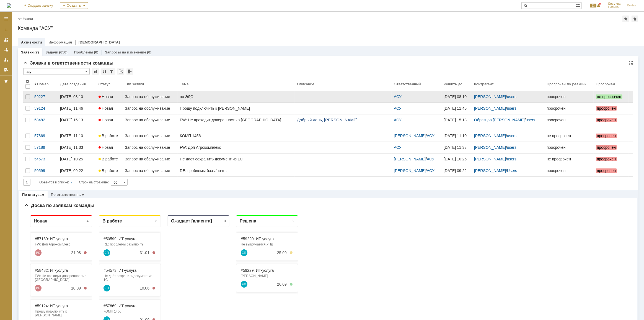 This screenshot has width=644, height=320. Describe the element at coordinates (45, 108) in the screenshot. I see `div: 59124` at that location.